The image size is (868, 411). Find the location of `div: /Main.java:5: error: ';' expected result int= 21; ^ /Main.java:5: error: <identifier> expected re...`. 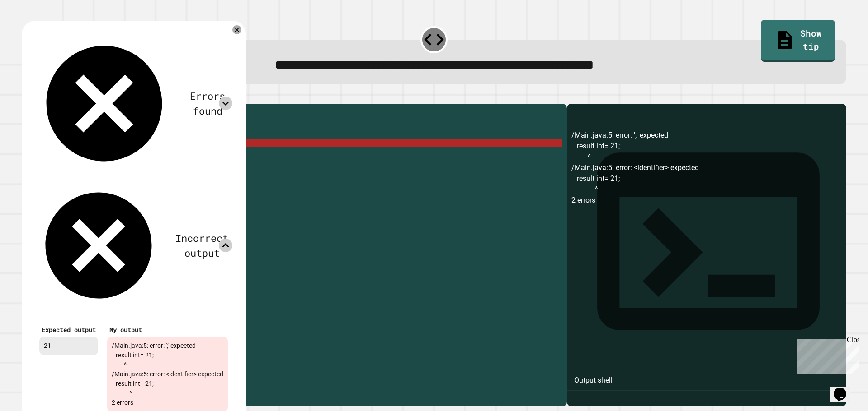

div: /Main.java:5: error: ';' expected result int= 21; ^ /Main.java:5: error: <identifier> expected re... is located at coordinates (706, 268).